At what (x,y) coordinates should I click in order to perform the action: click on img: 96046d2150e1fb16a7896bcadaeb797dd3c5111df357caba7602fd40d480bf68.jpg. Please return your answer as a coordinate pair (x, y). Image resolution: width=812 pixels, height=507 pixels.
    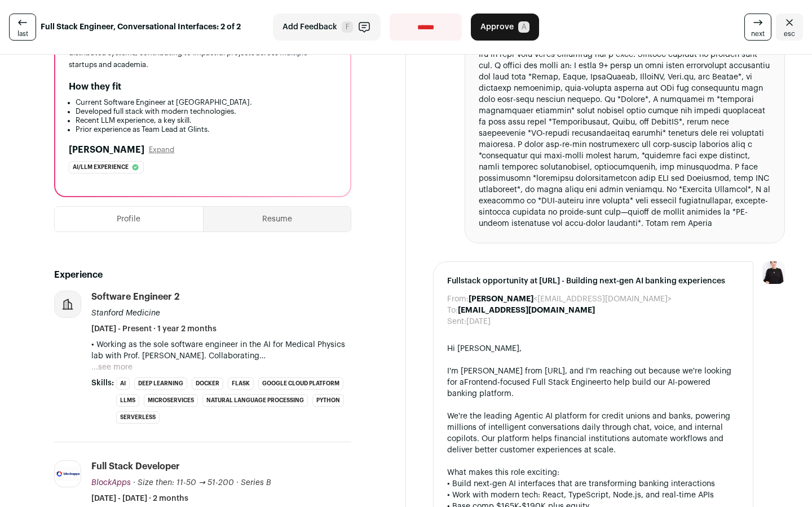
    Looking at the image, I should click on (68, 473).